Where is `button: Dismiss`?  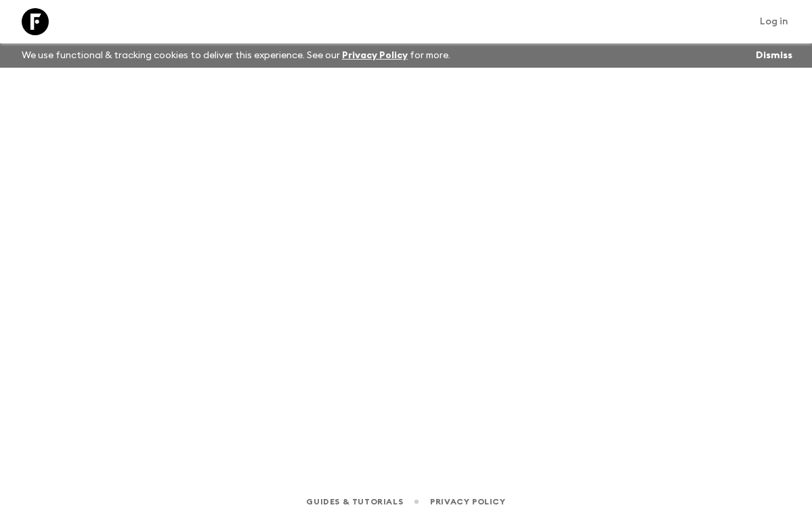
button: Dismiss is located at coordinates (774, 55).